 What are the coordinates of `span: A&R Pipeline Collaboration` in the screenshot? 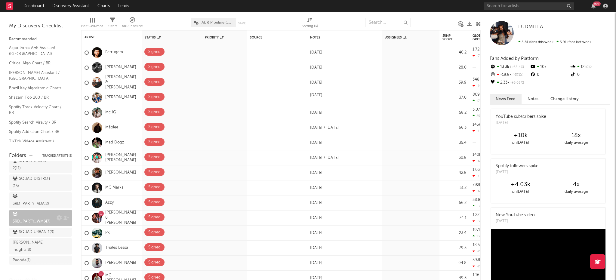 It's located at (217, 23).